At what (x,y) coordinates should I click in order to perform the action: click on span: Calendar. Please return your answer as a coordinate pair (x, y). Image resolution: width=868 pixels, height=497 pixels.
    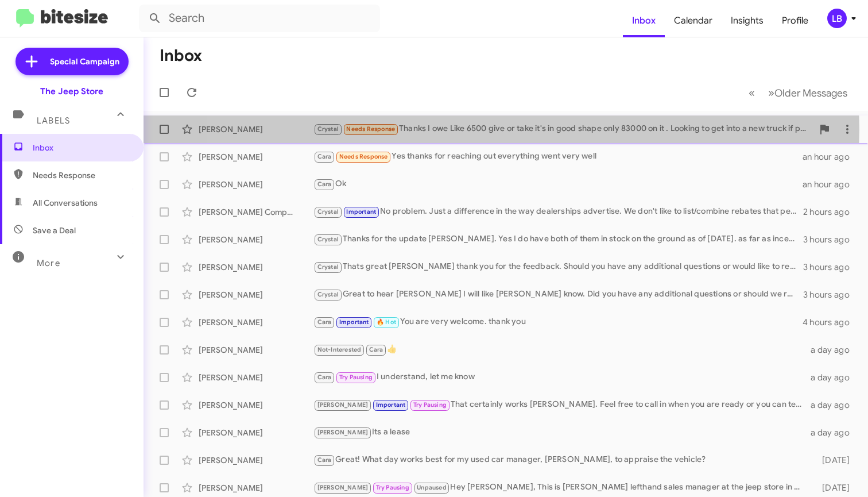
    Looking at the image, I should click on (693, 20).